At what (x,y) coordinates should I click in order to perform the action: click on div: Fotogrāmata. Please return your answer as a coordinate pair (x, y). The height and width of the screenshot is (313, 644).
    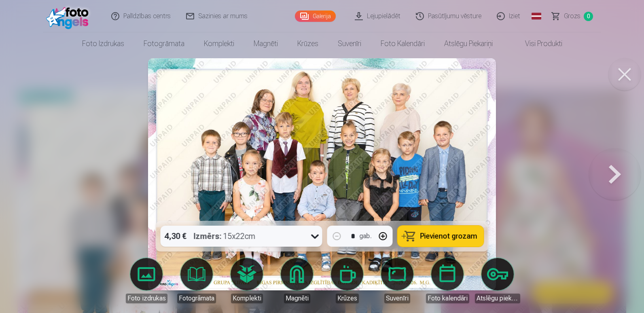
    Looking at the image, I should click on (197, 299).